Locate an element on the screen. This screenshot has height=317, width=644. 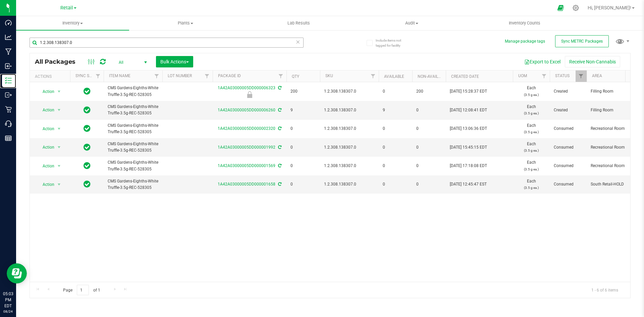
inline-svg: Analytics is located at coordinates (8, 37).